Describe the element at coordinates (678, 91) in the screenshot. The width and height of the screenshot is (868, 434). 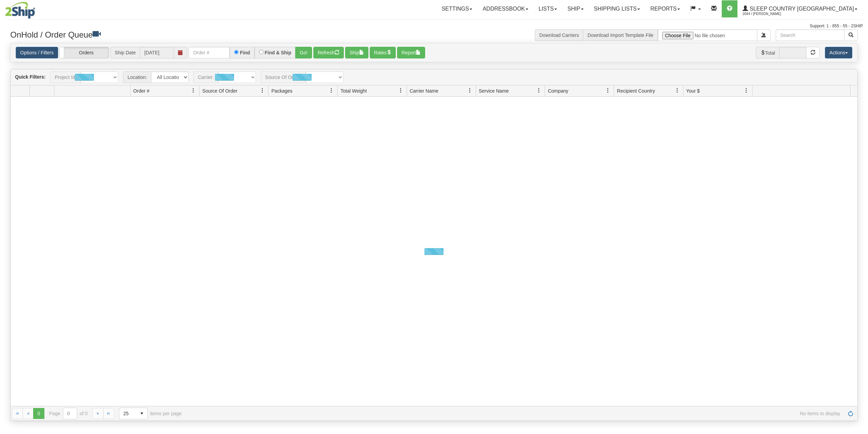
I see `a: Recipient Country filter column settings` at that location.